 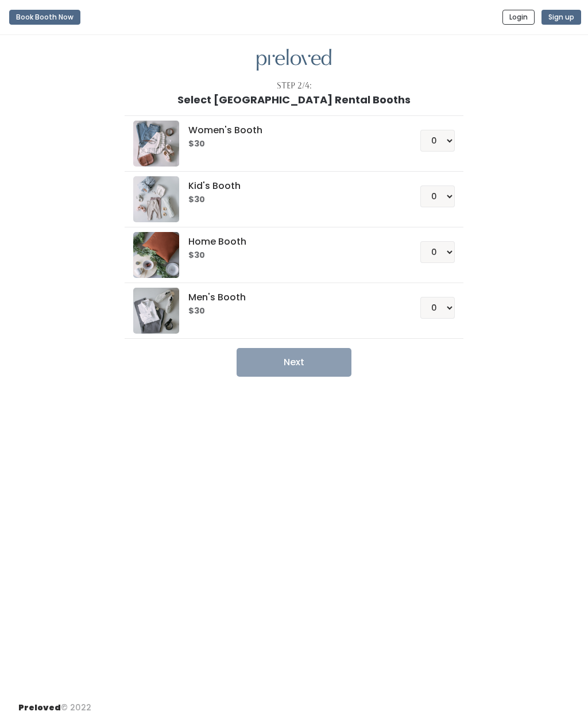 I want to click on button: Book Booth Now, so click(x=45, y=17).